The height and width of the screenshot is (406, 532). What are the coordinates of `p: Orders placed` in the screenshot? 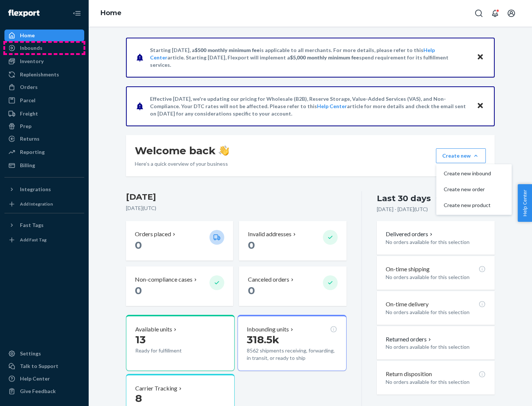 It's located at (153, 234).